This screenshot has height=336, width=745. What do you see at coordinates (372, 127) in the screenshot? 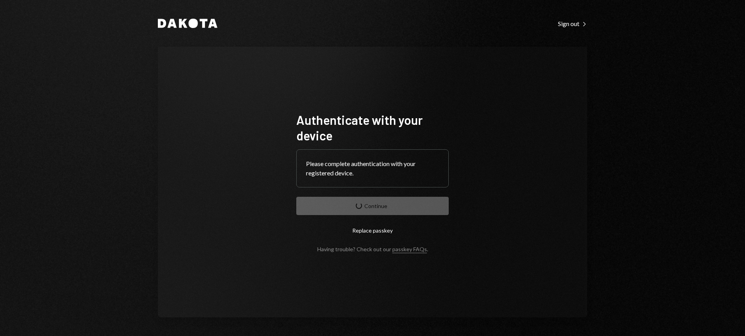
I see `h1: Authenticate with your device` at bounding box center [372, 127].